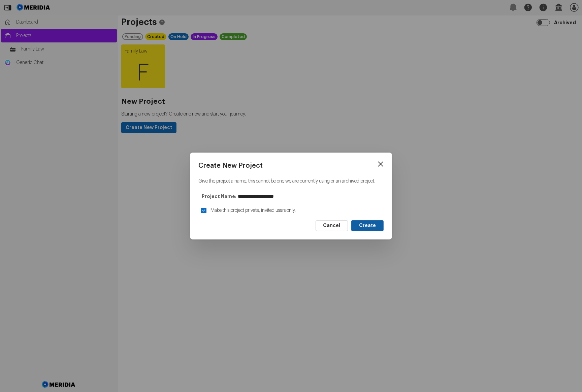 The height and width of the screenshot is (392, 582). What do you see at coordinates (254, 211) in the screenshot?
I see `label: Make this project private, invited users only.` at bounding box center [254, 211].